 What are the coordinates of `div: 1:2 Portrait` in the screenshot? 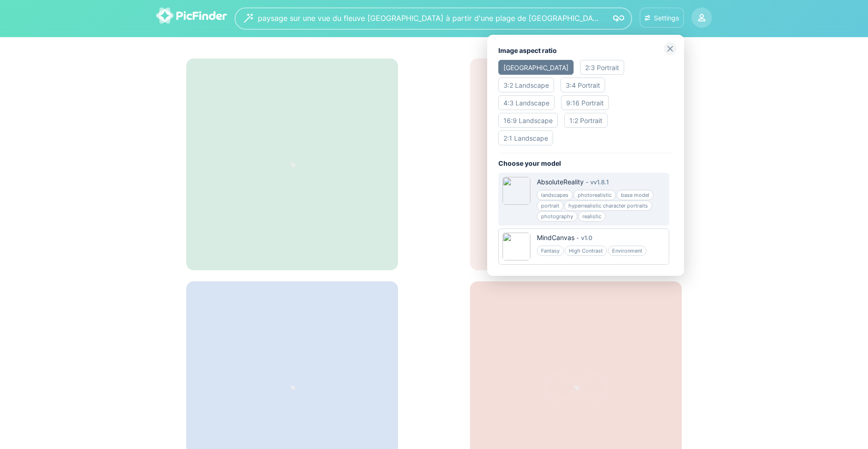 It's located at (586, 120).